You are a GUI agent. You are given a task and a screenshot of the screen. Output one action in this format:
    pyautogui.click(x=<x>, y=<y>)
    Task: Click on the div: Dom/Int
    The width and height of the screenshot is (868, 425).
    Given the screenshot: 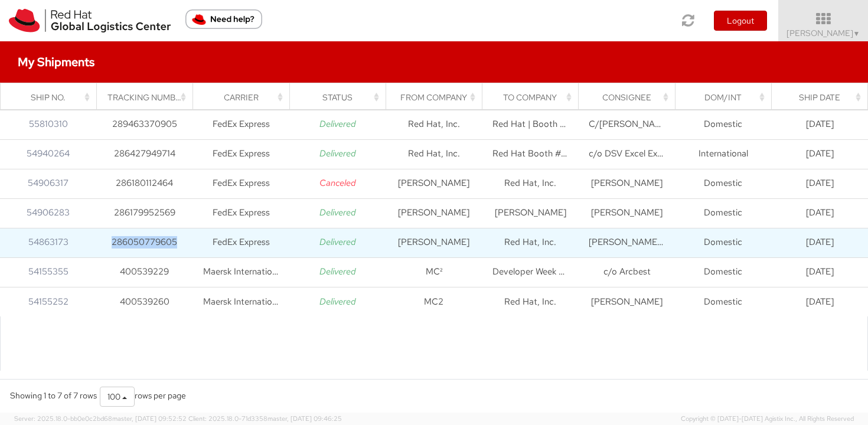 What is the action you would take?
    pyautogui.click(x=727, y=97)
    